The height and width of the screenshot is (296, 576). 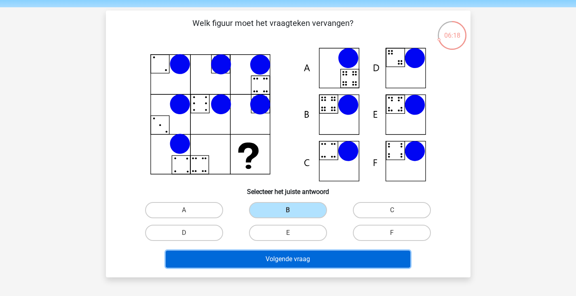 What do you see at coordinates (392, 210) in the screenshot?
I see `label: C` at bounding box center [392, 210].